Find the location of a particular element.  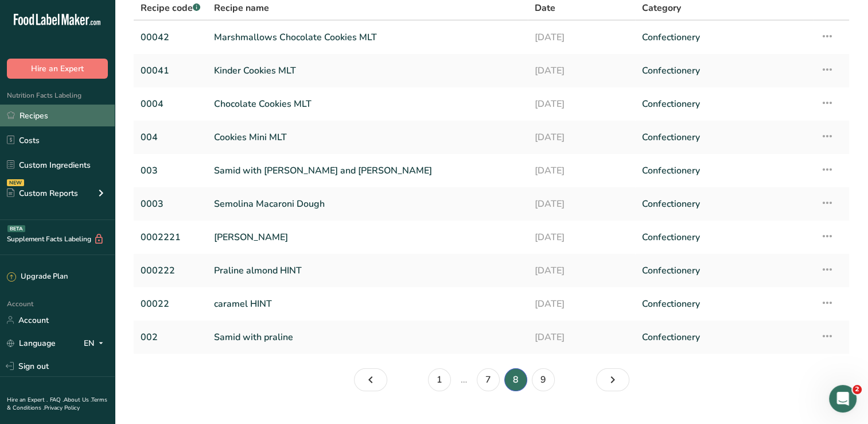

a: Page 1. is located at coordinates (439, 380).